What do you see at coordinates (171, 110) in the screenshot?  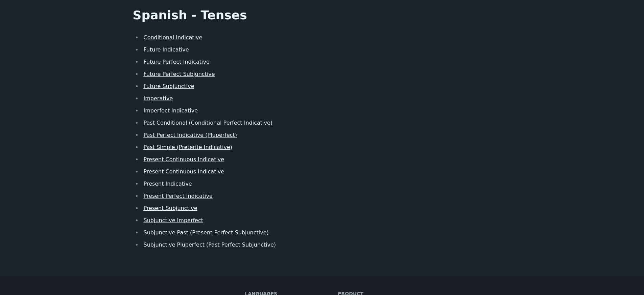 I see `a: Imperfect Indicative` at bounding box center [171, 110].